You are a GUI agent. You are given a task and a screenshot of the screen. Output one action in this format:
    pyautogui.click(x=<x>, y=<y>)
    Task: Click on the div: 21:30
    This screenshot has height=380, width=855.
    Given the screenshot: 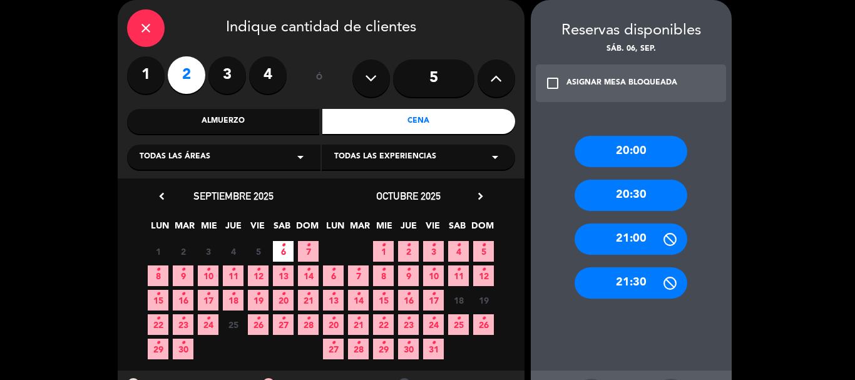 What is the action you would take?
    pyautogui.click(x=631, y=283)
    